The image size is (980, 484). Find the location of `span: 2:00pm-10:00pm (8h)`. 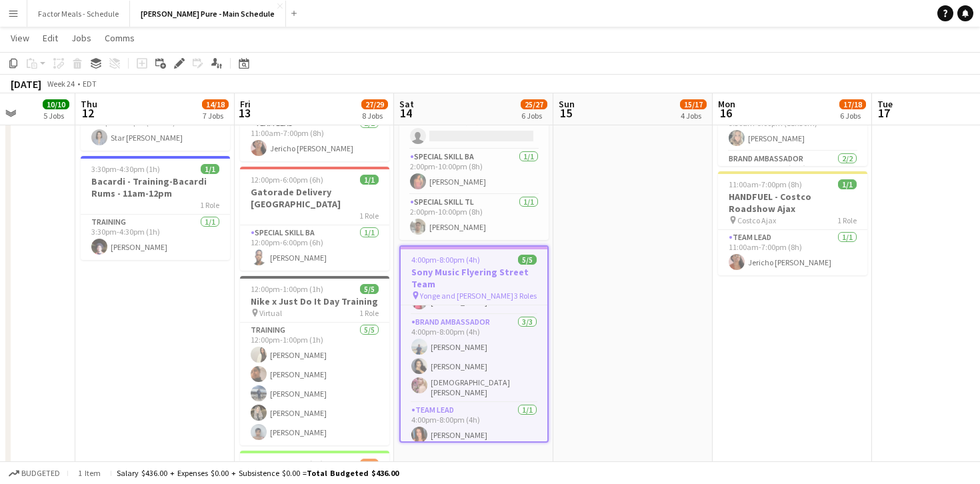

span: 2:00pm-10:00pm (8h) is located at coordinates (287, 463).